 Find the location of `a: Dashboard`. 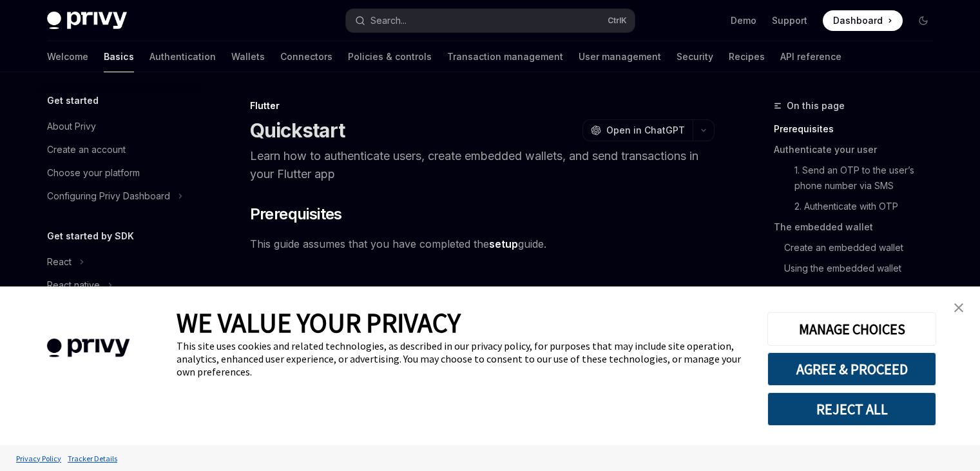

a: Dashboard is located at coordinates (863, 21).